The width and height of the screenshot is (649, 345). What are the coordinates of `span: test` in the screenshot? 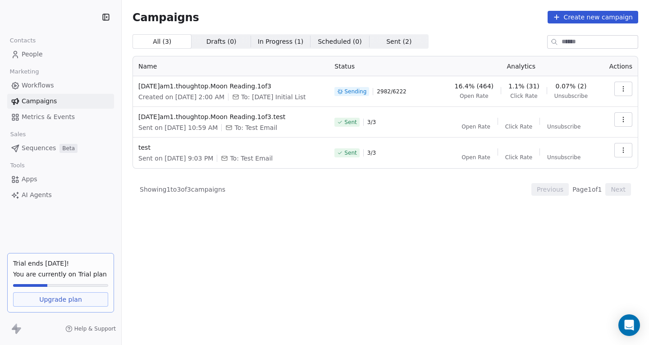 It's located at (231, 147).